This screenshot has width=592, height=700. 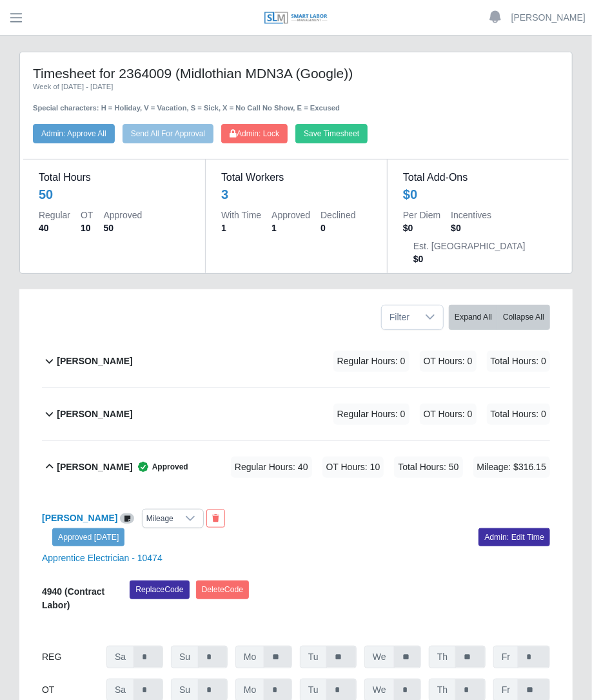 What do you see at coordinates (314, 657) in the screenshot?
I see `span: Tu` at bounding box center [314, 657].